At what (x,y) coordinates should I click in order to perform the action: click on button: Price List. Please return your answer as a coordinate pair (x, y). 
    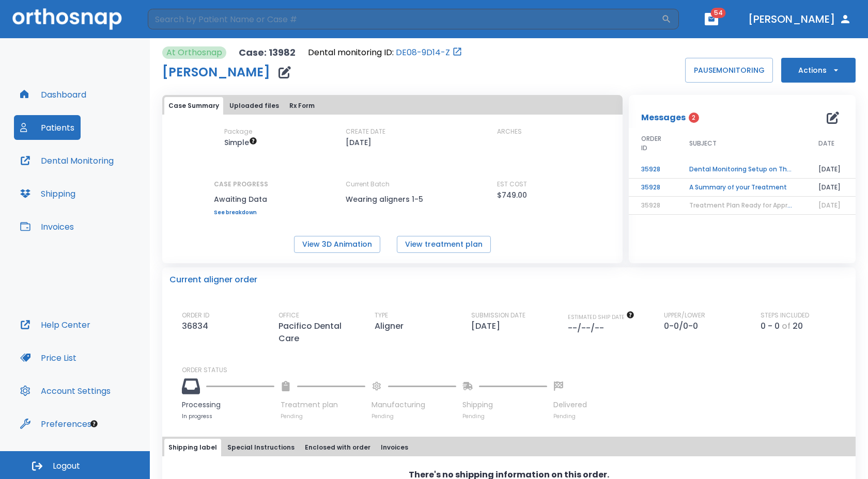
    Looking at the image, I should click on (48, 358).